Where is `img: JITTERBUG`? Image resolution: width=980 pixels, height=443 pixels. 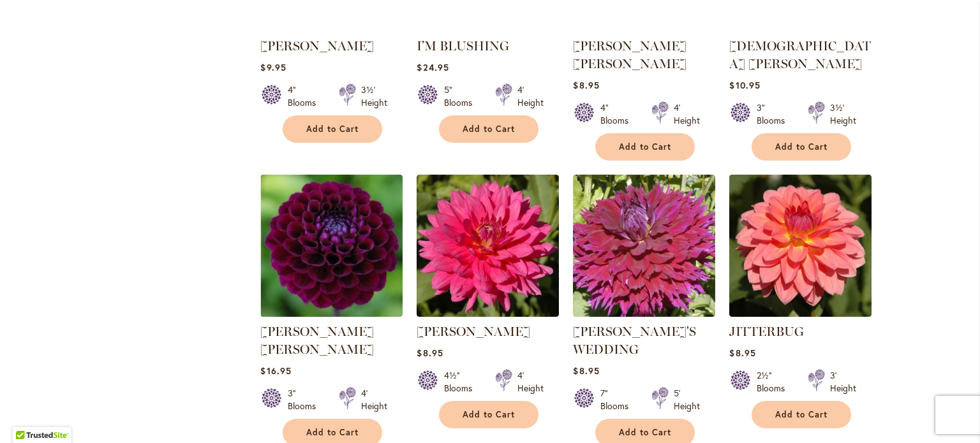
img: JITTERBUG is located at coordinates (800, 245).